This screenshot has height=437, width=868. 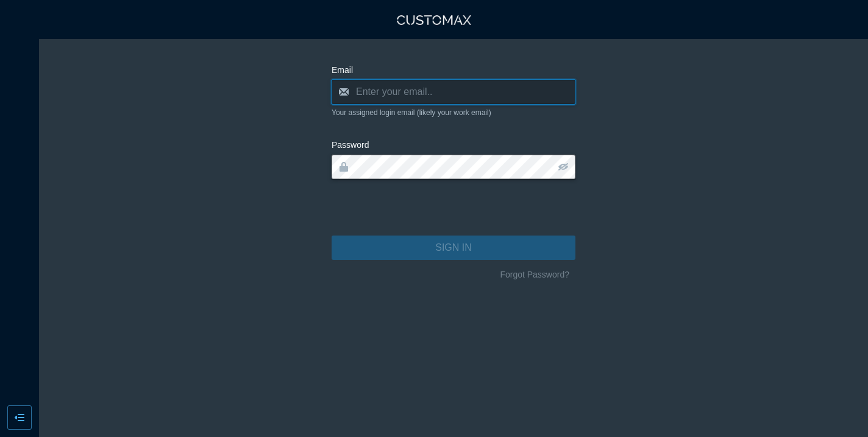 What do you see at coordinates (534, 275) in the screenshot?
I see `span: Forgot Password?` at bounding box center [534, 275].